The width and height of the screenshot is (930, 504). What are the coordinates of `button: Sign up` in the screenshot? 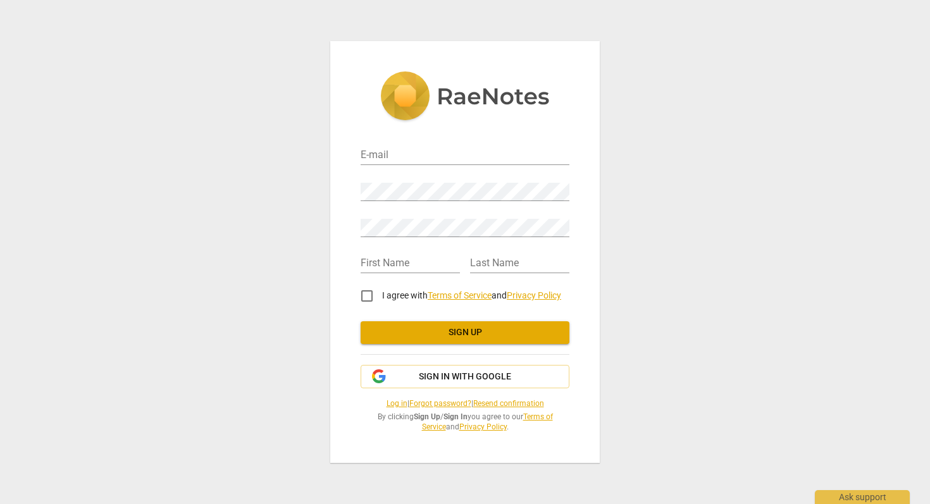 It's located at (465, 333).